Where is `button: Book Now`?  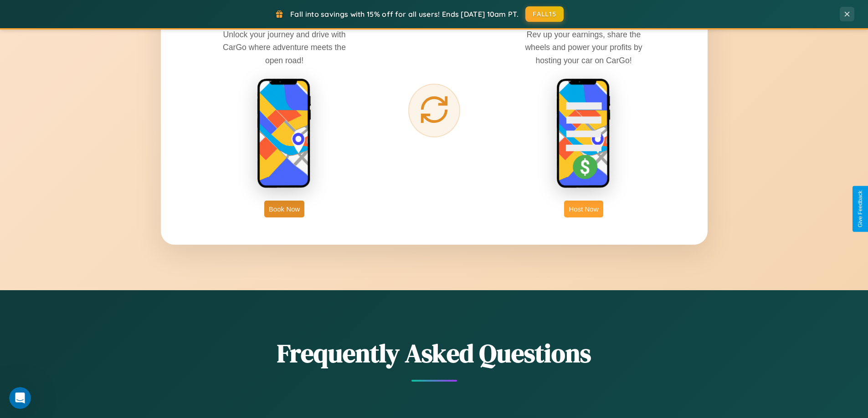
button: Book Now is located at coordinates (284, 209).